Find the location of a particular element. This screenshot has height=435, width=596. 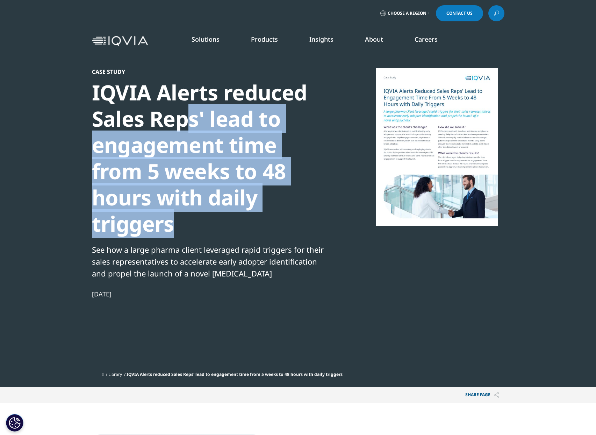

img: IQVIA Healthcare Information Technology and Pharma Clinical Research Company is located at coordinates (120, 41).